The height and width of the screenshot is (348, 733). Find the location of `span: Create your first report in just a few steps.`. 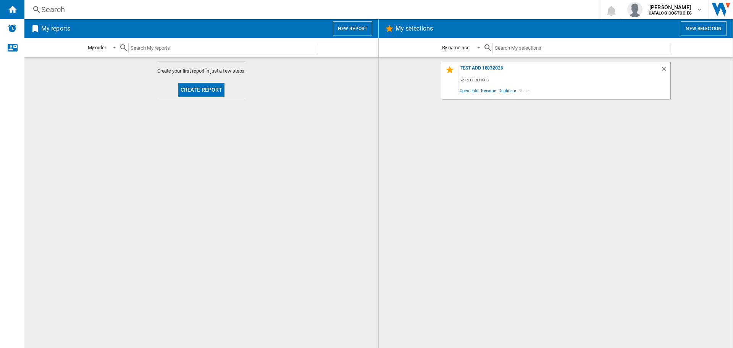

span: Create your first report in just a few steps. is located at coordinates (202, 71).